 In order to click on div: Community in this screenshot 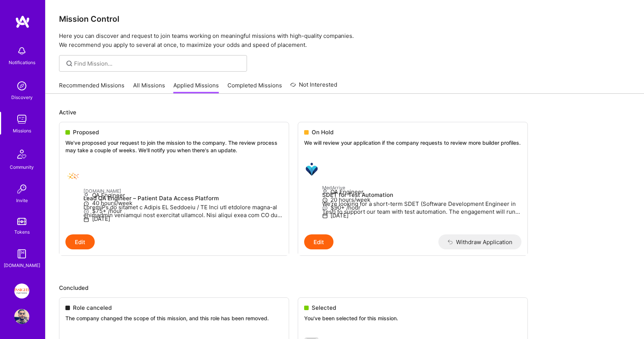, I will do `click(22, 167)`.